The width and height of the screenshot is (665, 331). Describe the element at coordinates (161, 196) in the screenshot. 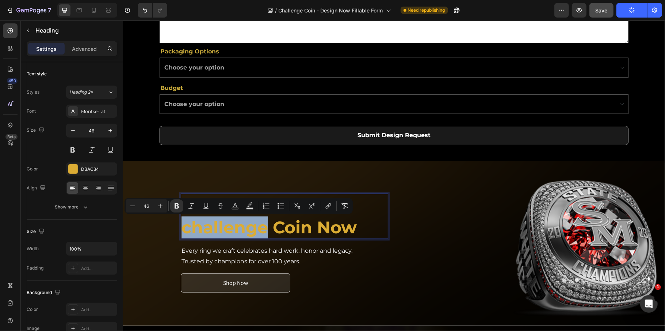

I see `h2: Rich Text Editor. Editing area: main` at that location.